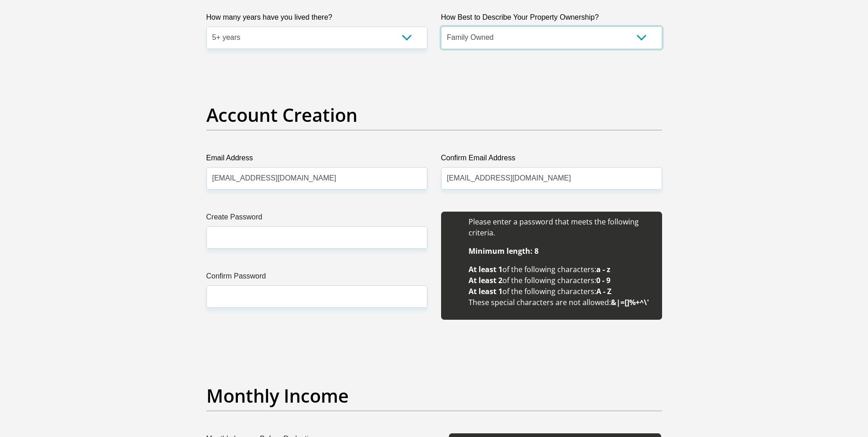 The image size is (868, 437). I want to click on li: These special characters are not allowed:, so click(561, 302).